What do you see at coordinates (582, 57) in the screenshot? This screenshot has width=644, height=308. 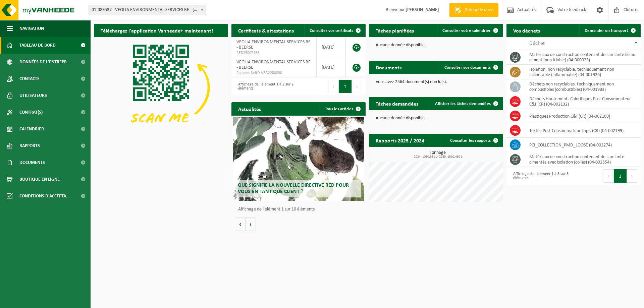 I see `td: matériaux de construction contenant de l'amiante lié au ciment (non friable) (04-000023)` at bounding box center [582, 57].